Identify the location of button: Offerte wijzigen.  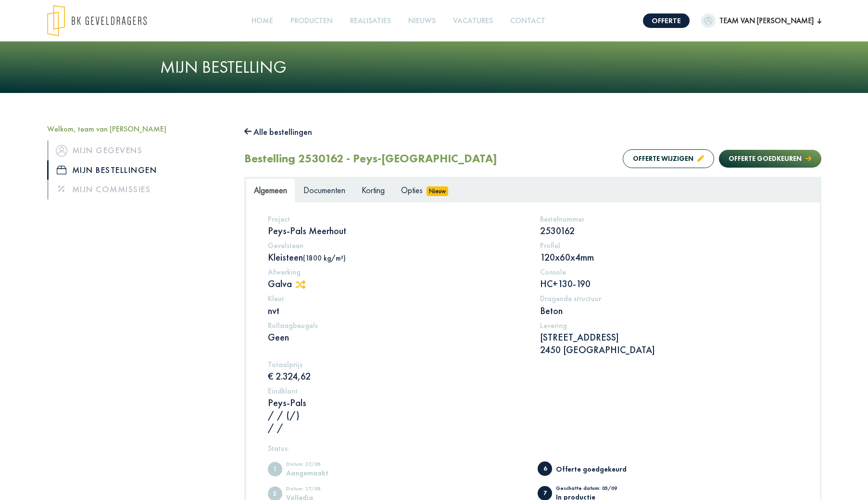
(668, 158).